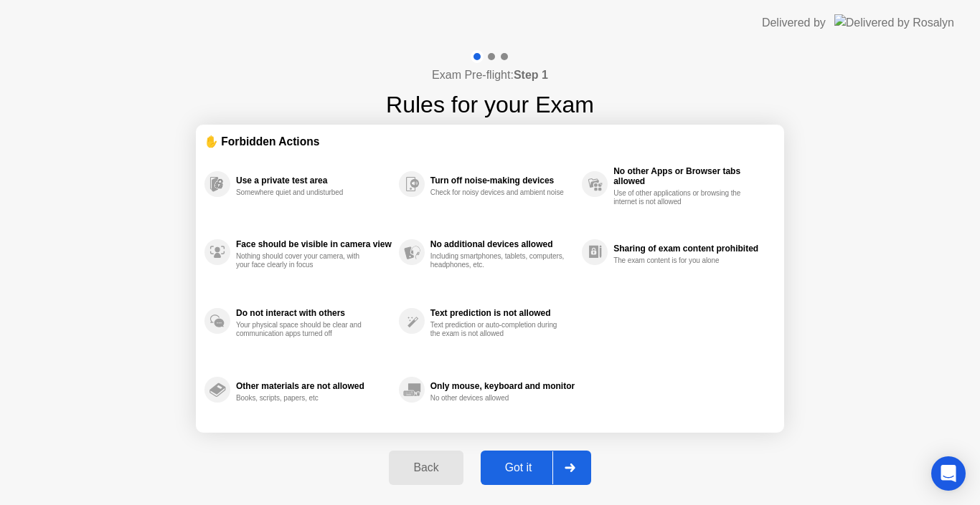 Image resolution: width=980 pixels, height=505 pixels. What do you see at coordinates (314, 386) in the screenshot?
I see `div: Other materials are not allowed` at bounding box center [314, 386].